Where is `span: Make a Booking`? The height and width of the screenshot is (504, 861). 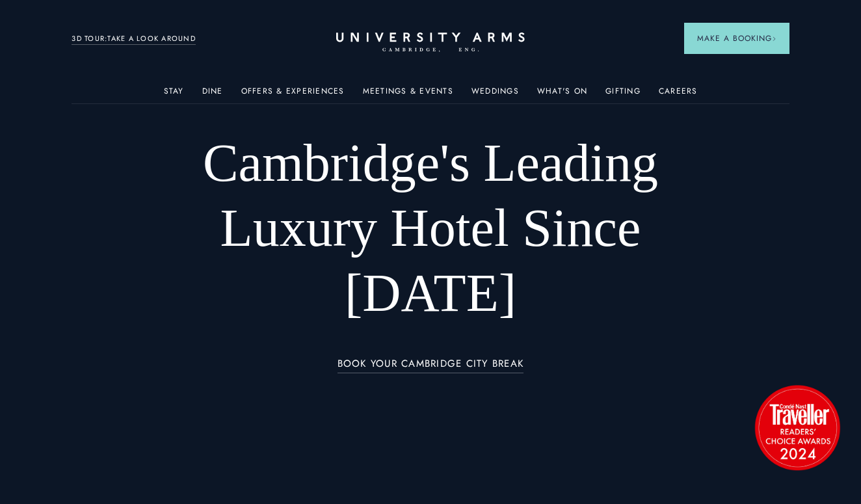 span: Make a Booking is located at coordinates (737, 39).